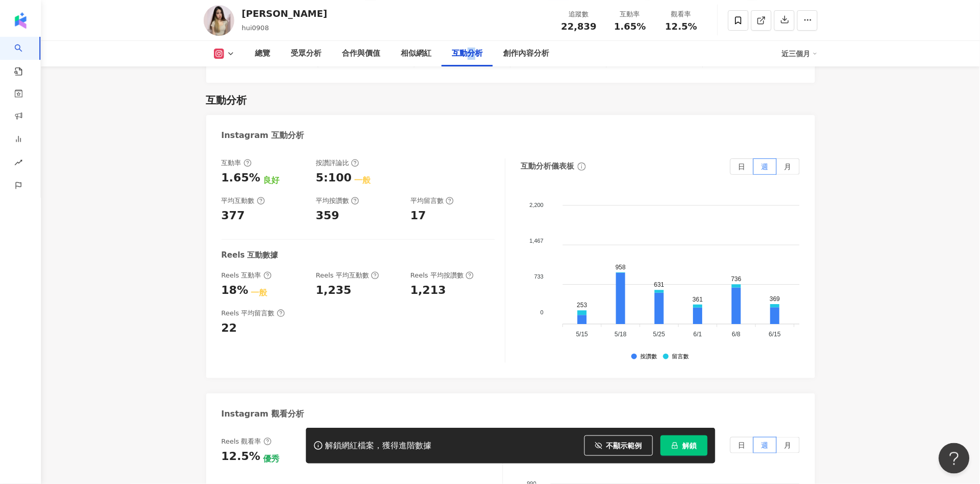  Describe the element at coordinates (630, 27) in the screenshot. I see `span: 1.65%` at that location.